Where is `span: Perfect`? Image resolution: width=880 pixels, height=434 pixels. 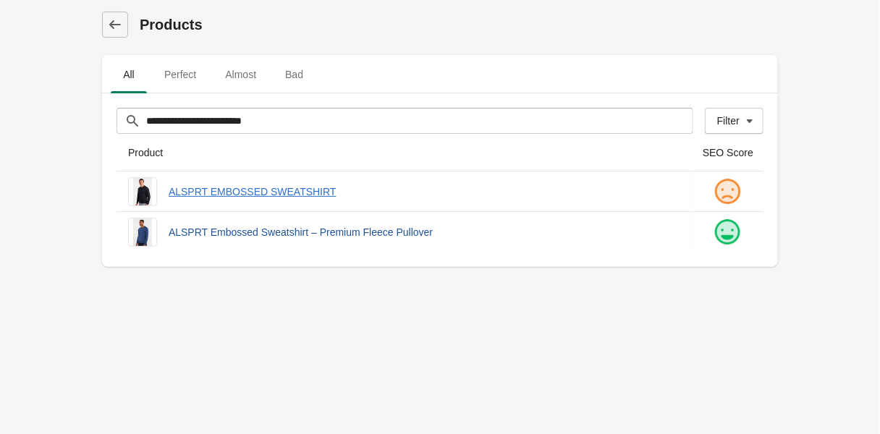
span: Perfect is located at coordinates (180, 75).